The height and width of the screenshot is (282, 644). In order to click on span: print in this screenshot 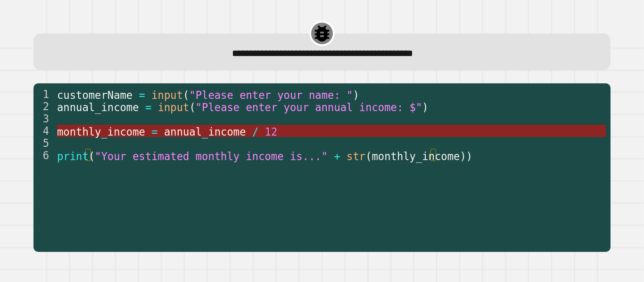, I will do `click(73, 156)`.